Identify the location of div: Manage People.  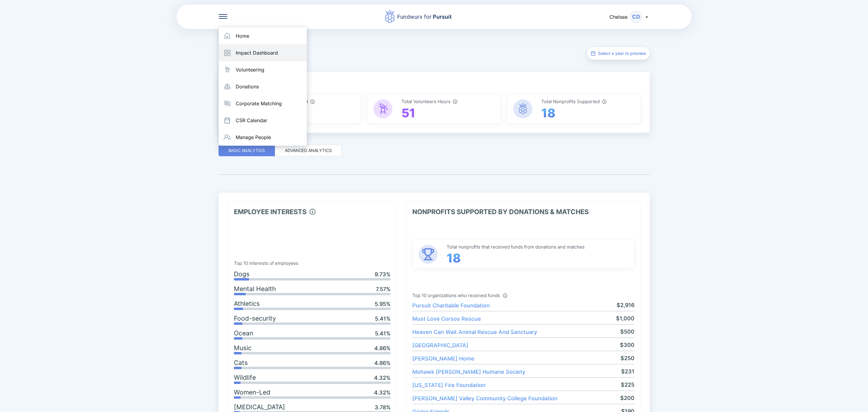
(253, 137).